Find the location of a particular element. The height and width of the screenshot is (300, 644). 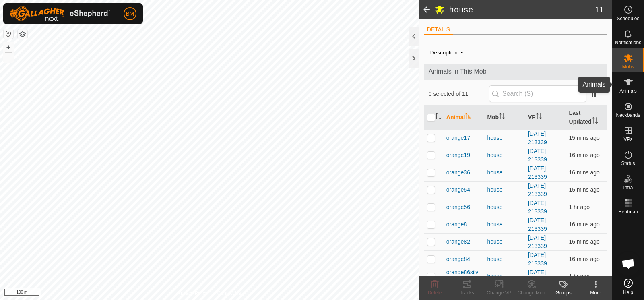

th: Last Updated is located at coordinates (586, 118).